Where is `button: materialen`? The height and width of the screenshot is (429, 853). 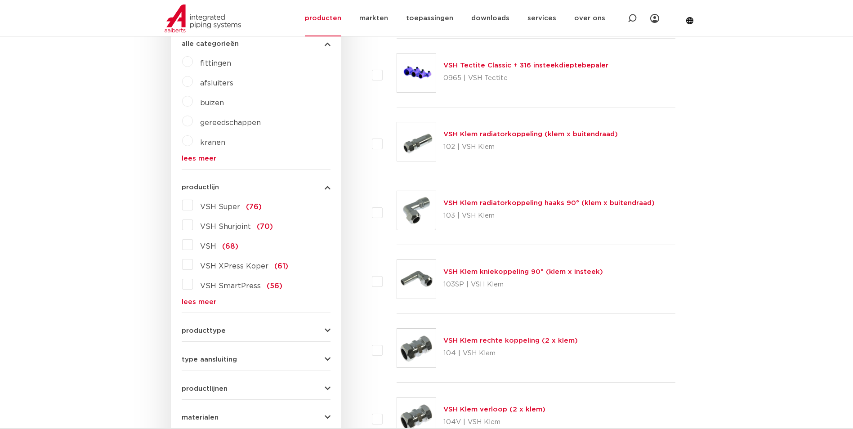
button: materialen is located at coordinates (256, 417).